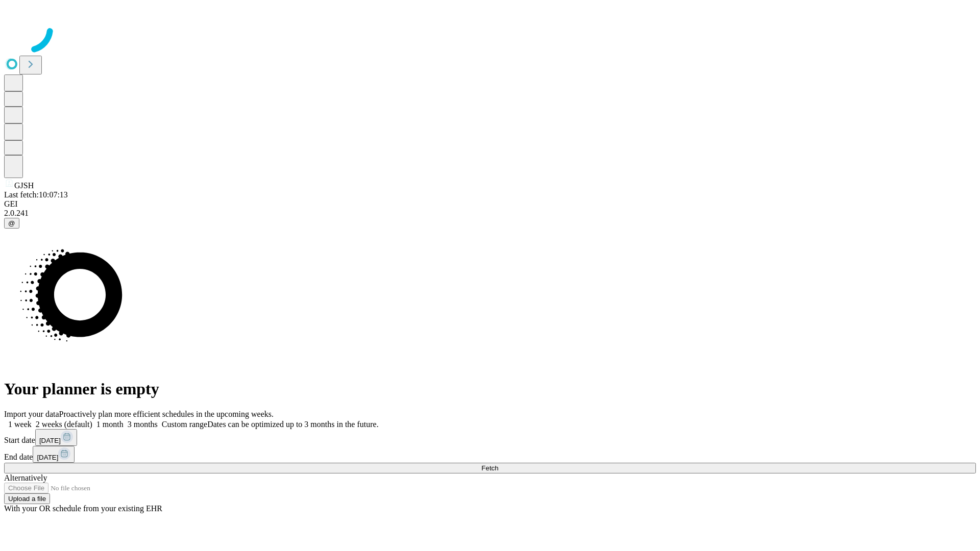  Describe the element at coordinates (490, 454) in the screenshot. I see `div: End date` at that location.